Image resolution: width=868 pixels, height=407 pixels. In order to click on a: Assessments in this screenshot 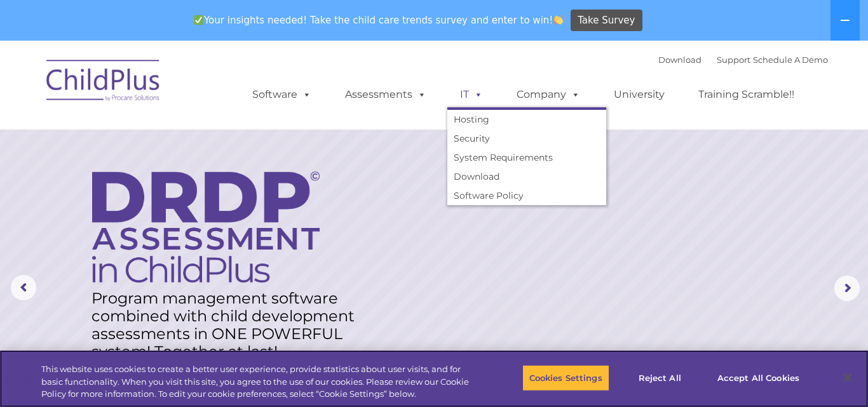, I will do `click(385, 95)`.